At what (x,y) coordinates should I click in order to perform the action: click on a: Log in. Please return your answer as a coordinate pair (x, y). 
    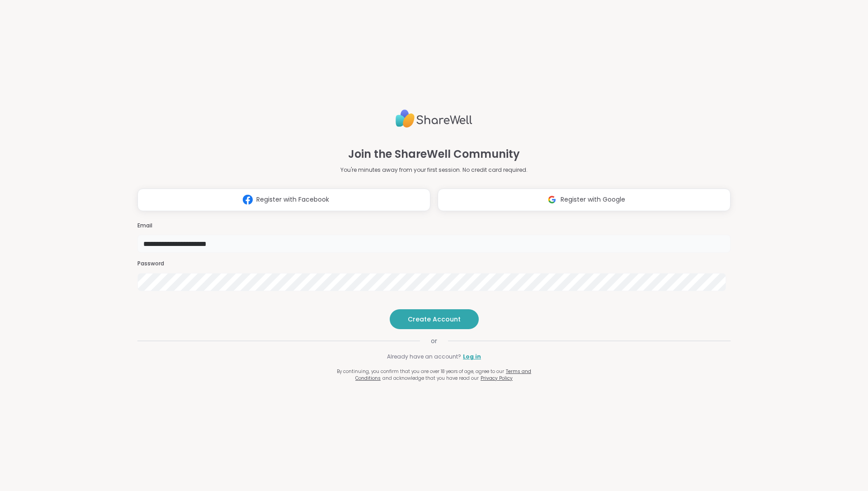
    Looking at the image, I should click on (472, 357).